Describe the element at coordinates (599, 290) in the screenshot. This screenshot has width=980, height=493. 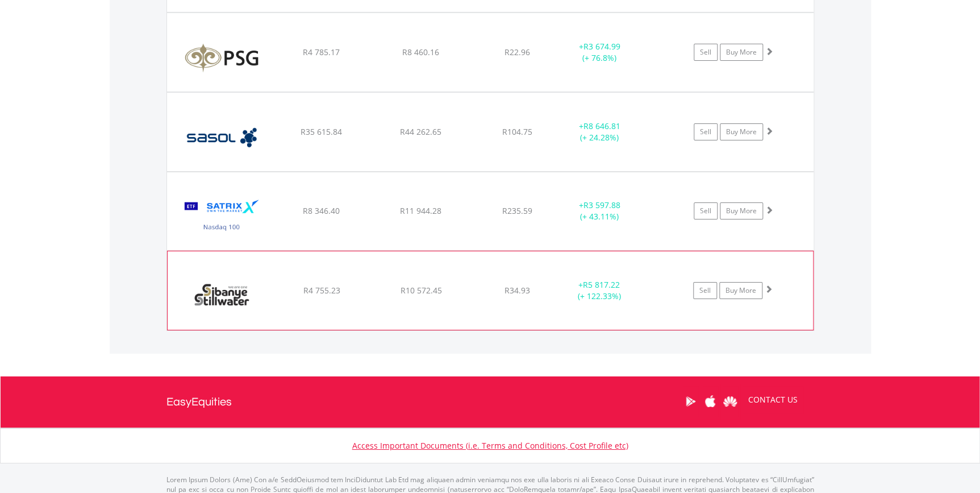
I see `div: + (+ 122.33%)` at that location.